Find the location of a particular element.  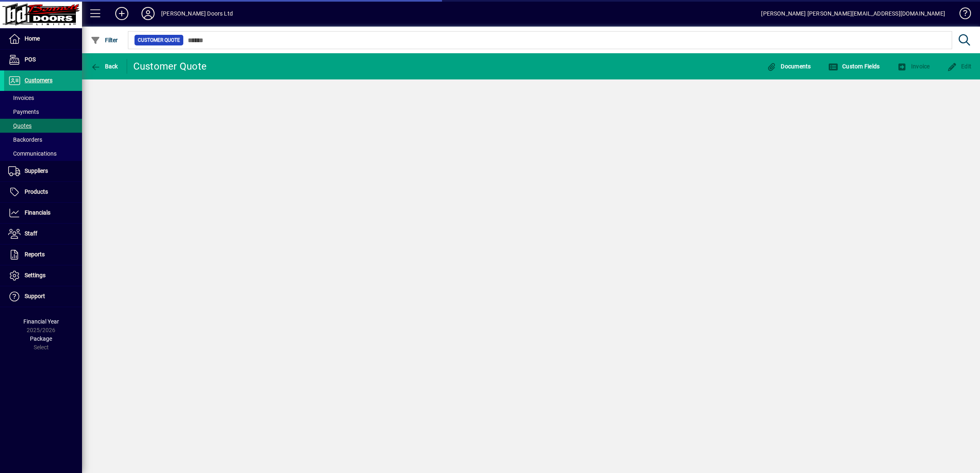

span: Financials is located at coordinates (37, 213).